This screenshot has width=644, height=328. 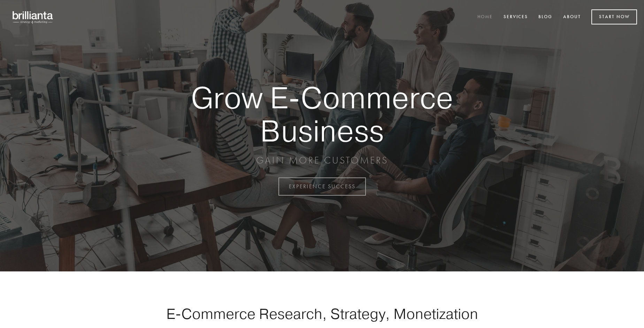 What do you see at coordinates (516, 17) in the screenshot?
I see `a: Services` at bounding box center [516, 17].